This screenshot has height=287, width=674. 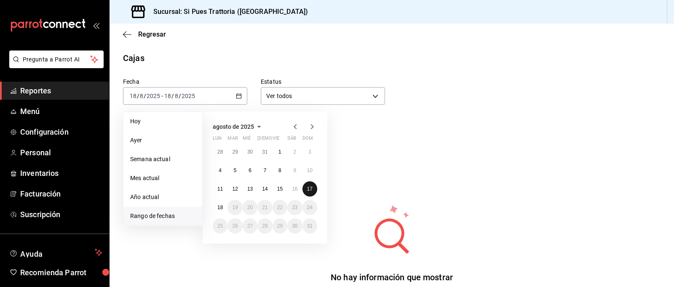 What do you see at coordinates (280, 226) in the screenshot?
I see `abbr: 29 de agosto de 2025` at bounding box center [280, 226].